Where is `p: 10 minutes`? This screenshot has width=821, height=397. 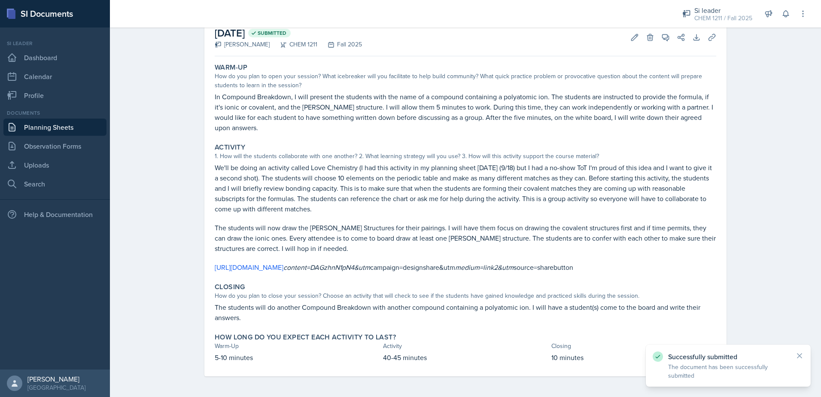
p: 10 minutes is located at coordinates (634, 357).